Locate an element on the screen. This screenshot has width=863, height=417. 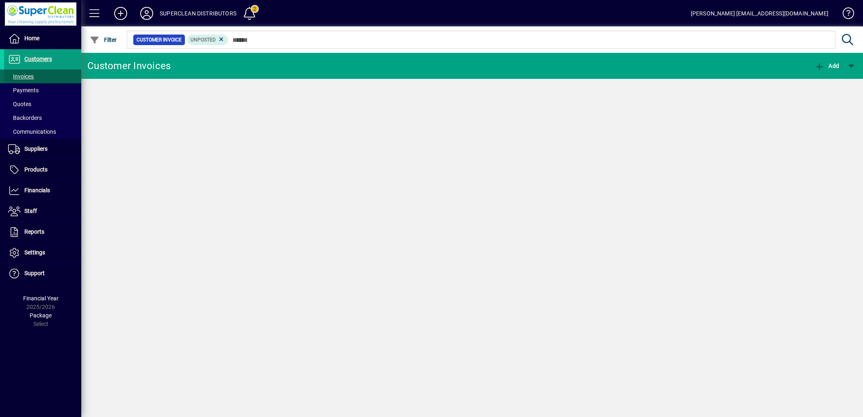
a: Staff is located at coordinates (43, 211).